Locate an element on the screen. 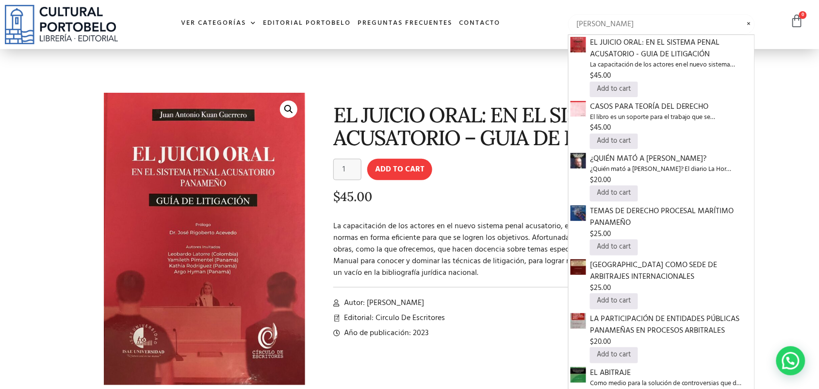 The height and width of the screenshot is (389, 819). img: img20230825_10380400 is located at coordinates (579, 267).